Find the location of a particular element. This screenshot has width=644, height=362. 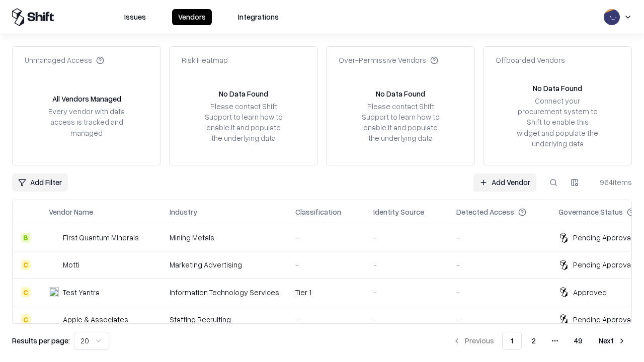

div: Governance Status is located at coordinates (591, 212).